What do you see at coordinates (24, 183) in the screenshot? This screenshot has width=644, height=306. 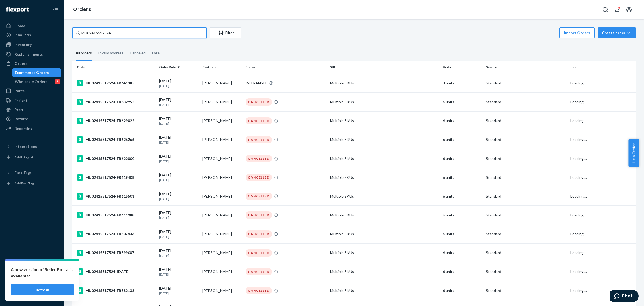 I see `div: Add Fast Tag` at bounding box center [24, 183].